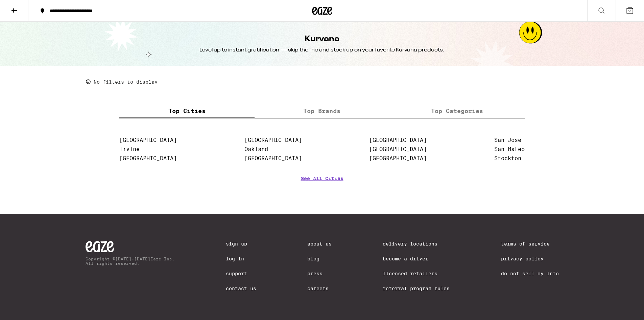 The image size is (644, 320). What do you see at coordinates (322, 188) in the screenshot?
I see `a: See All Cities` at bounding box center [322, 188].